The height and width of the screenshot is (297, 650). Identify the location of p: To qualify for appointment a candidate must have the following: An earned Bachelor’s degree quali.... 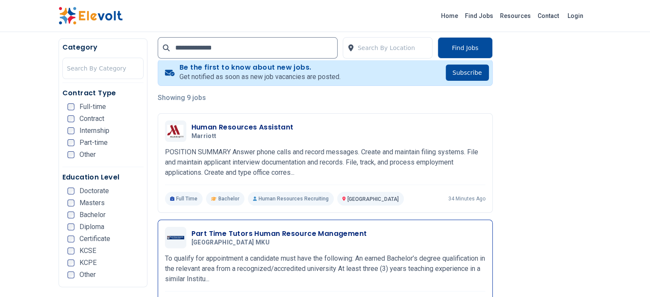
(325, 269).